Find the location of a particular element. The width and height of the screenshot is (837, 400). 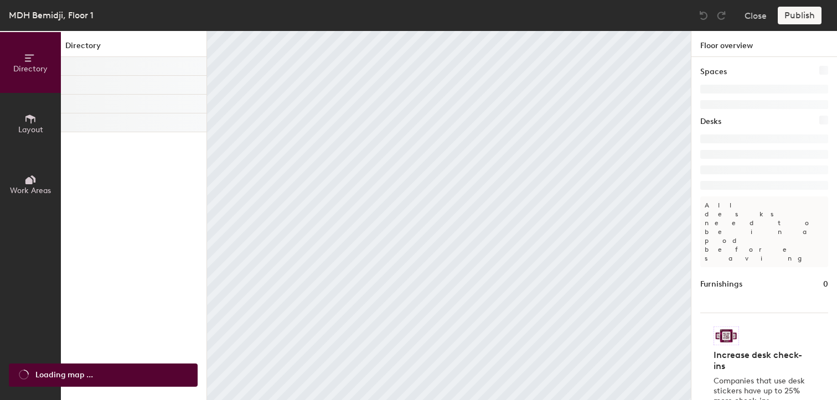

div: MDH Bemidji, Floor 1 is located at coordinates (51, 15).